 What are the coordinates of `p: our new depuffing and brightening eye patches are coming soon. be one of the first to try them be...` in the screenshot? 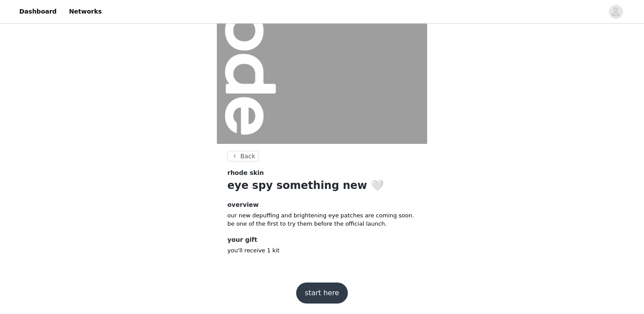 It's located at (322, 219).